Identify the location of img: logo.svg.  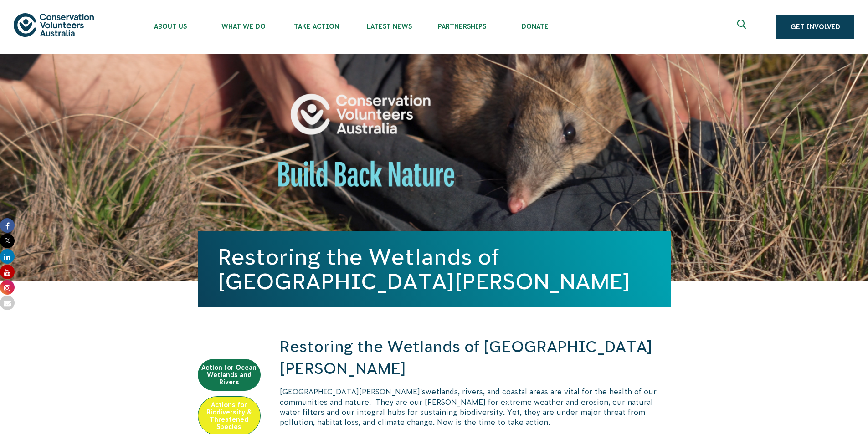
(54, 25).